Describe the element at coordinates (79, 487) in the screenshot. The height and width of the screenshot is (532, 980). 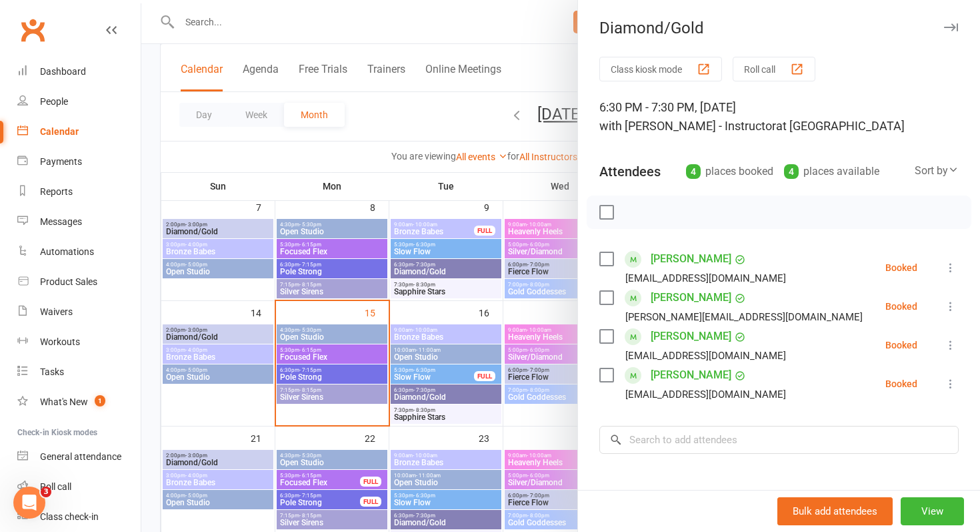
I see `a: Roll call` at that location.